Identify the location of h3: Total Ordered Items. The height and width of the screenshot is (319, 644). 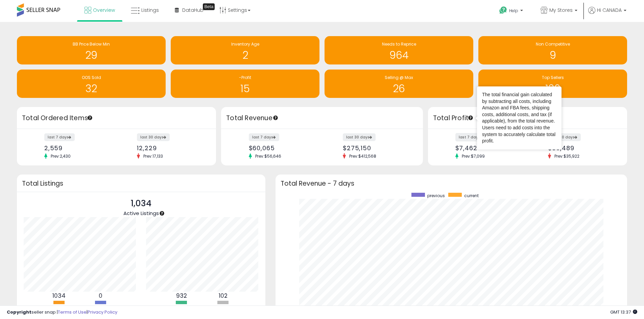
(116, 118).